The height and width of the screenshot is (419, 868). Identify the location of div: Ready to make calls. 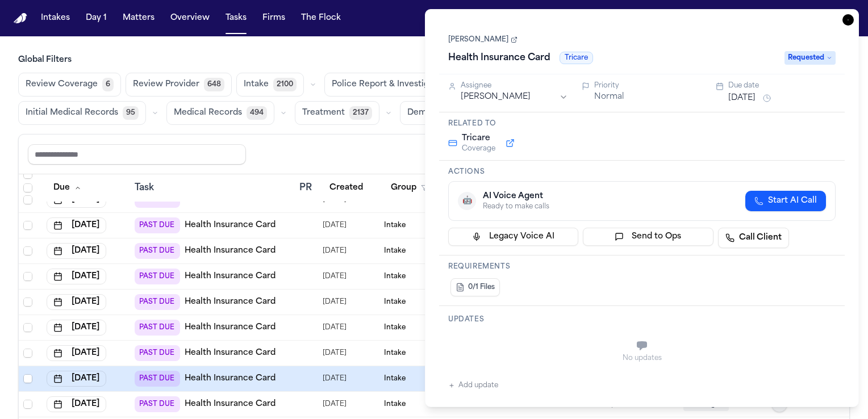
(516, 207).